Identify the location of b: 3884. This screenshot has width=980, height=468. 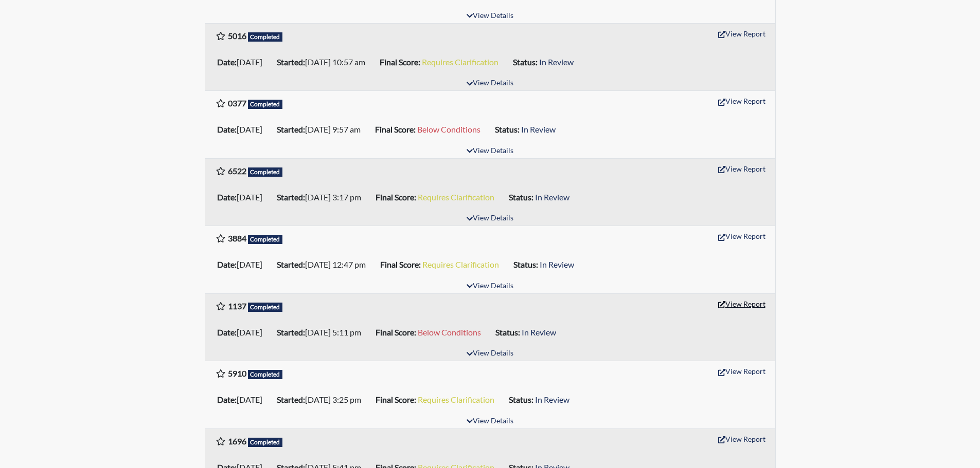
(237, 238).